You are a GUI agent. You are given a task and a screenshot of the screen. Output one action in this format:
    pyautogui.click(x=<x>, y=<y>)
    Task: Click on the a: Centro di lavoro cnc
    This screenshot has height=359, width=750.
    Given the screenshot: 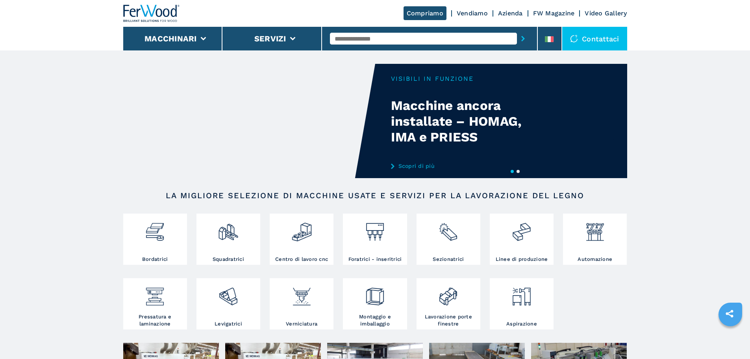 What is the action you would take?
    pyautogui.click(x=301, y=239)
    